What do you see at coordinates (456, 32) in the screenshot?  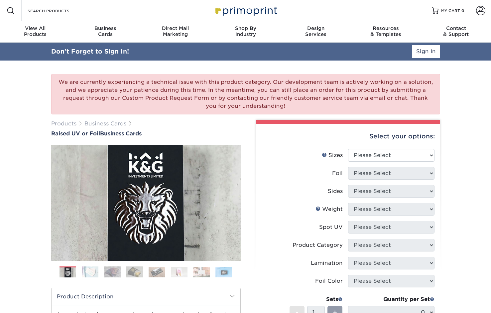 I see `a: Contact& Support` at bounding box center [456, 32].